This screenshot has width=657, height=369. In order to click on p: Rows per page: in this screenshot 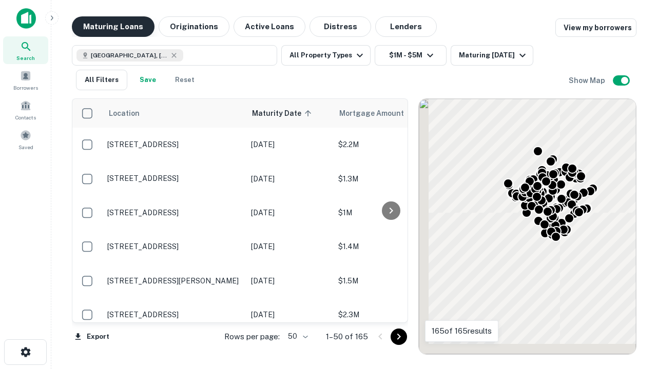, I will do `click(252, 337)`.